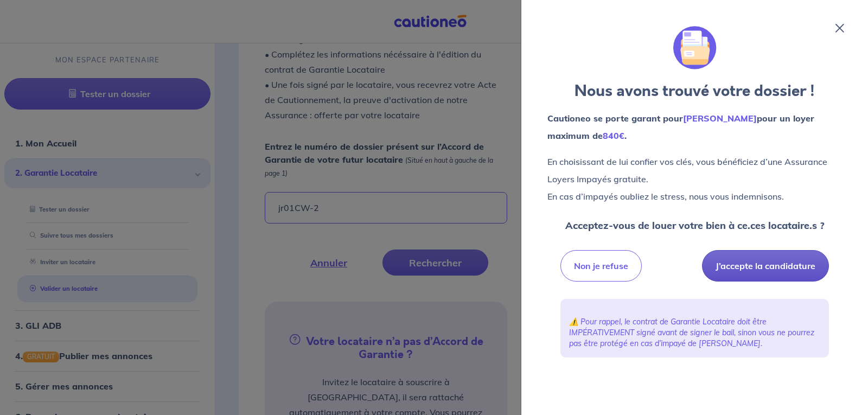 This screenshot has height=415, width=868. What do you see at coordinates (601, 266) in the screenshot?
I see `button: Non je refuse` at bounding box center [601, 266].